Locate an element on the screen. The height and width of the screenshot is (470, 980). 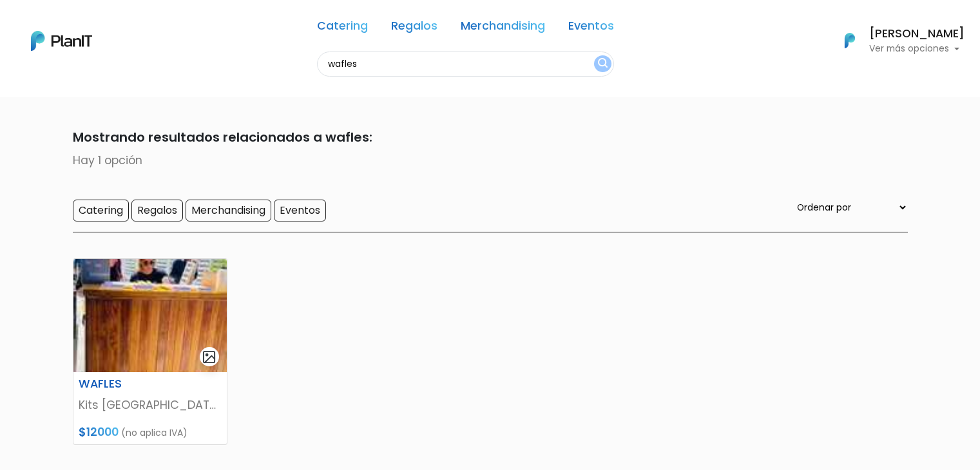
a: Catering is located at coordinates (342, 29).